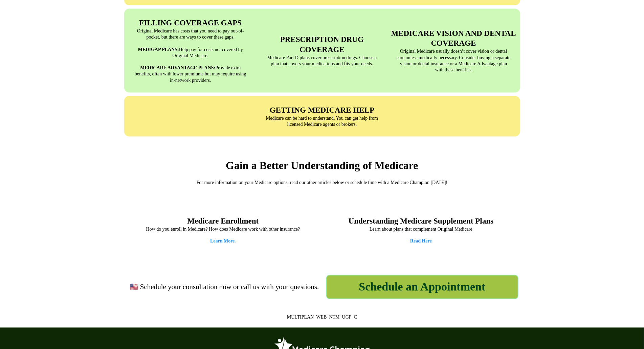 The height and width of the screenshot is (349, 644). I want to click on p: Original Medicare usually doesn’t cover vision or dental care unless medically necessary. Conside..., so click(454, 61).